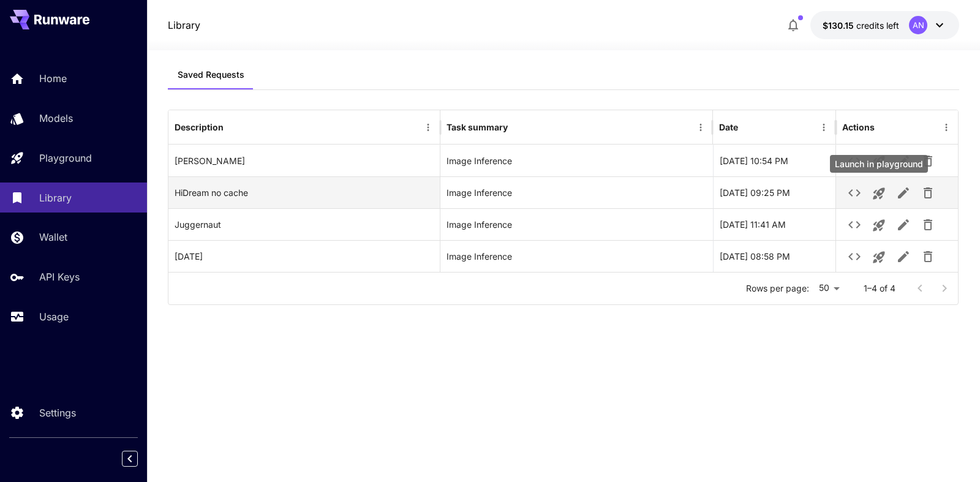  What do you see at coordinates (860, 25) in the screenshot?
I see `div: $130.15457` at bounding box center [860, 25].